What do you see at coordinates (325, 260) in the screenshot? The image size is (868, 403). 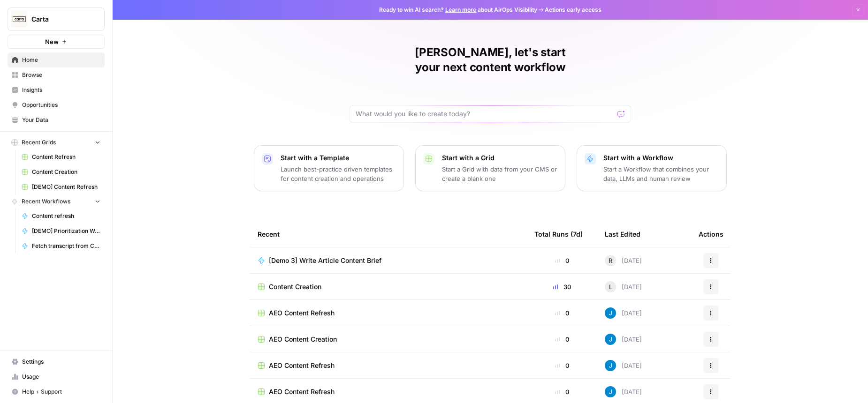 I see `span: [Demo 3] Write Article Content Brief` at bounding box center [325, 260].